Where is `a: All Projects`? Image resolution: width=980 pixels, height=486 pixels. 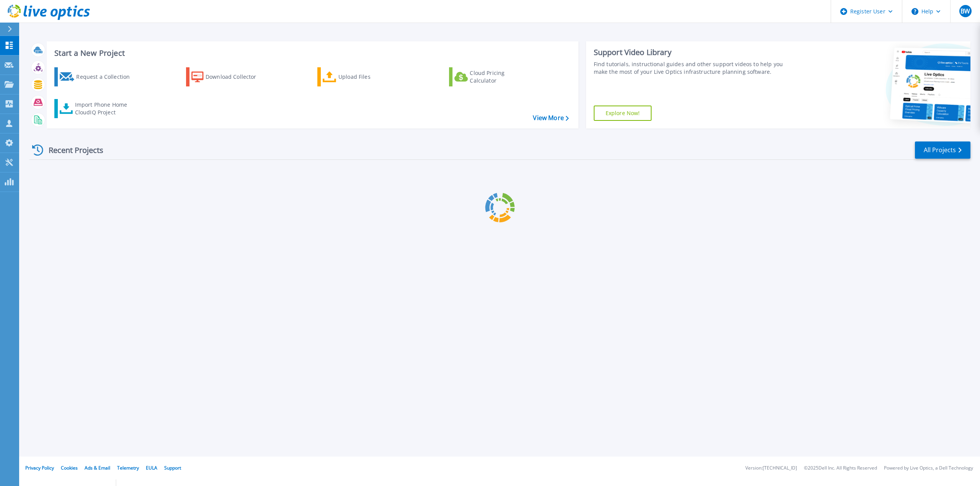
a: All Projects is located at coordinates (942, 150).